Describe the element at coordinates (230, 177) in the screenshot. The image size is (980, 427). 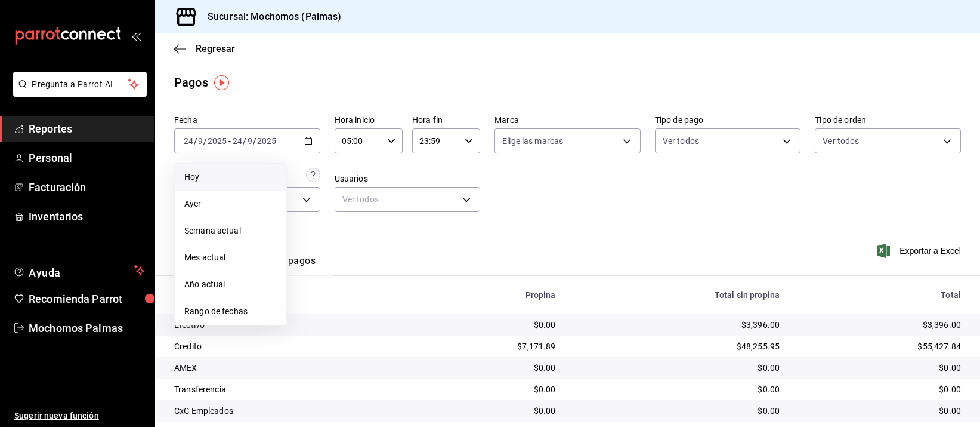
I see `span: Hoy` at that location.